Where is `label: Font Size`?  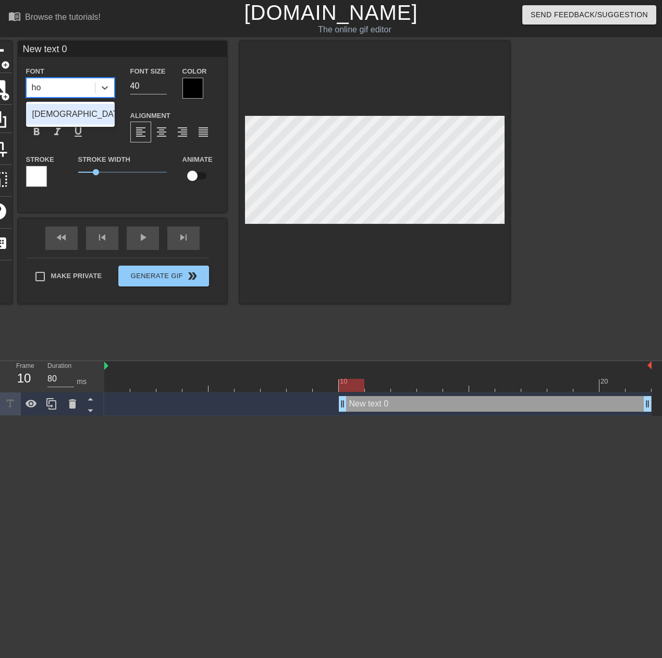
label: Font Size is located at coordinates (148, 71).